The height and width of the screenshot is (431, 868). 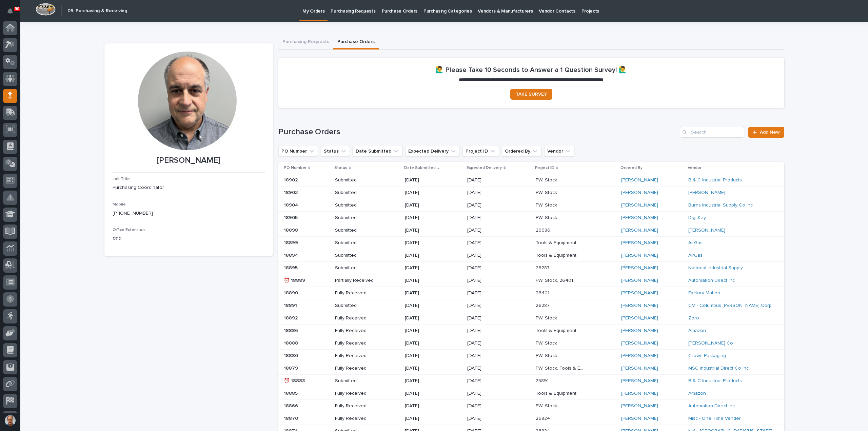 I want to click on span: Mobile, so click(x=119, y=204).